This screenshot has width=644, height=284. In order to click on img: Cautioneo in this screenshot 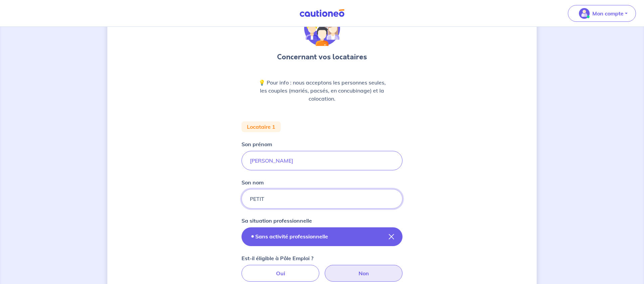, I will do `click(322, 13)`.